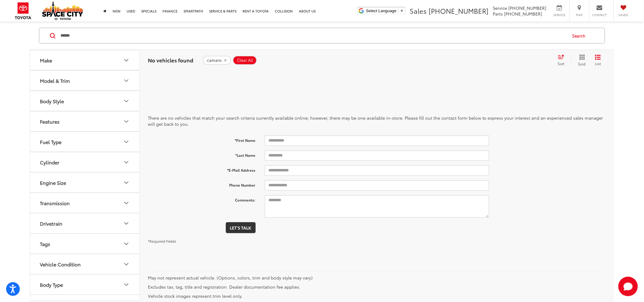  Describe the element at coordinates (580, 35) in the screenshot. I see `button: Search` at that location.